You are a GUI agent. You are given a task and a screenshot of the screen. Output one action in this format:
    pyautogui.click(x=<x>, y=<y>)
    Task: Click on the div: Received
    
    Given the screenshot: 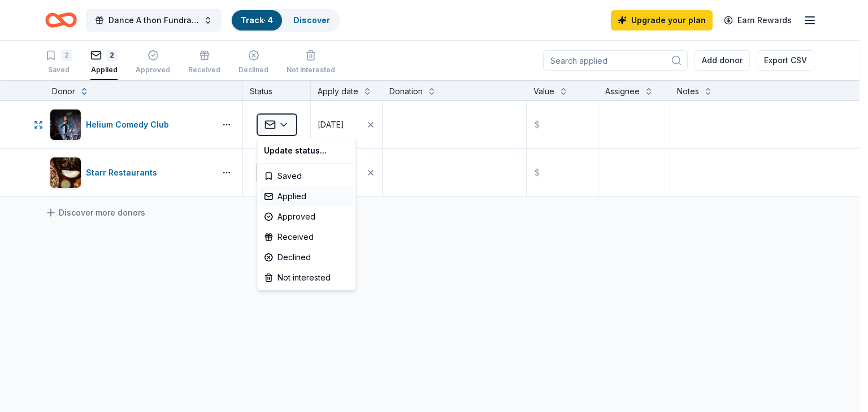 What is the action you would take?
    pyautogui.click(x=307, y=237)
    